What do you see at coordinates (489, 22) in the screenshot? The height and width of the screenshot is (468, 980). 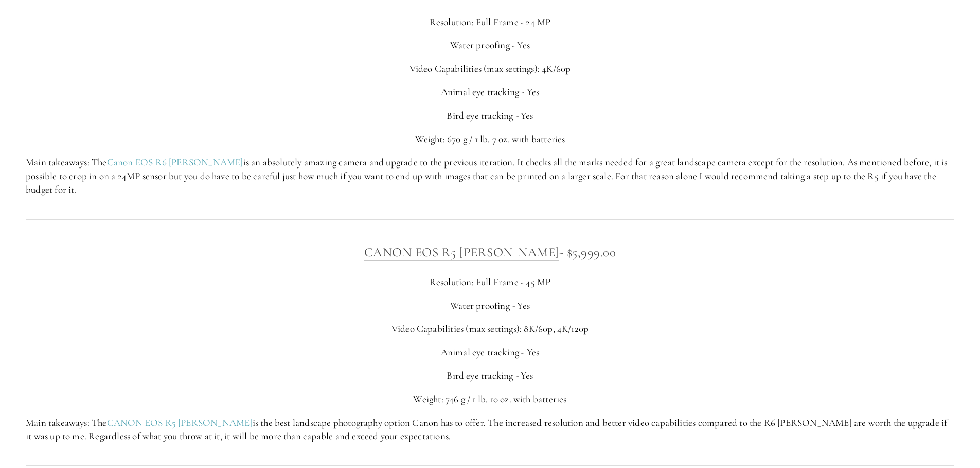 I see `p: Resolution: Full Frame - 24 MP` at bounding box center [489, 22].